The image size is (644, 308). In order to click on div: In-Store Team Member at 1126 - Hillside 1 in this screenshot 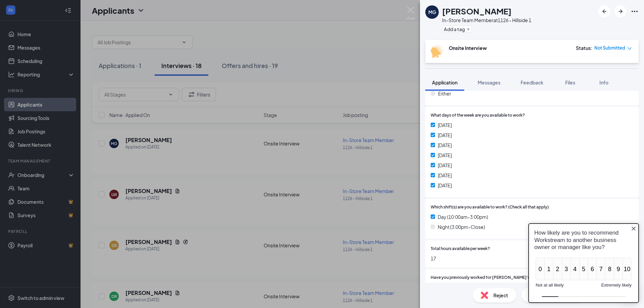, I will do `click(487, 20)`.